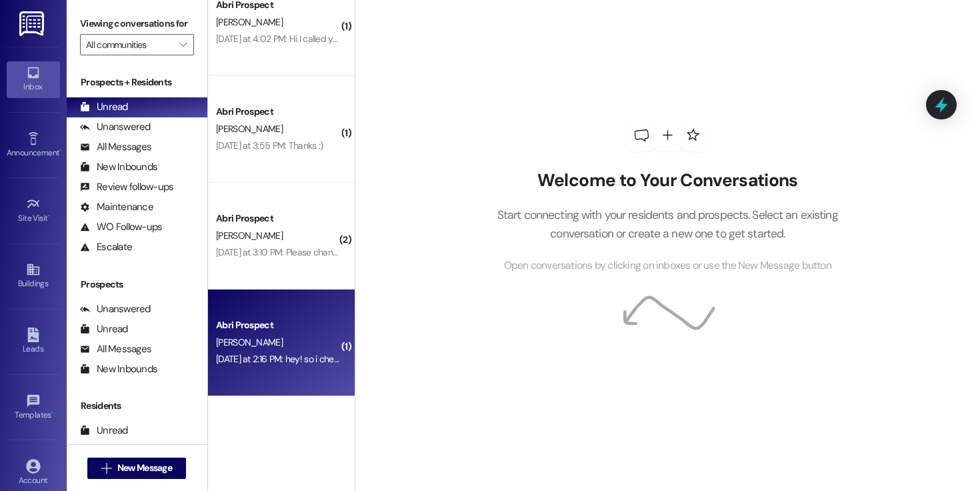  I want to click on span: New Message, so click(144, 467).